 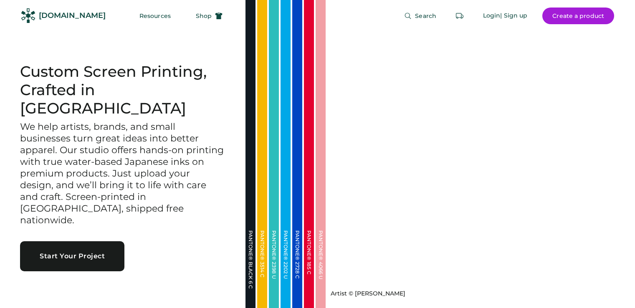 What do you see at coordinates (420, 16) in the screenshot?
I see `button: Search` at bounding box center [420, 16].